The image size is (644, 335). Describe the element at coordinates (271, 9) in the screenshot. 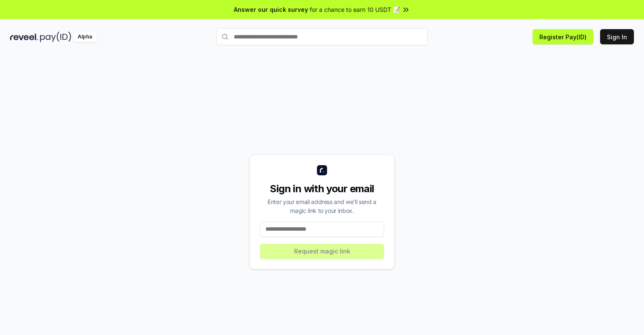

I see `span: Answer our quick survey` at that location.